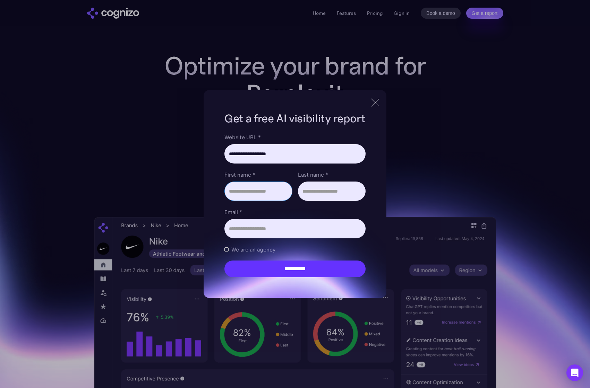  What do you see at coordinates (295, 205) in the screenshot?
I see `form: Brand Report Form` at bounding box center [295, 205].